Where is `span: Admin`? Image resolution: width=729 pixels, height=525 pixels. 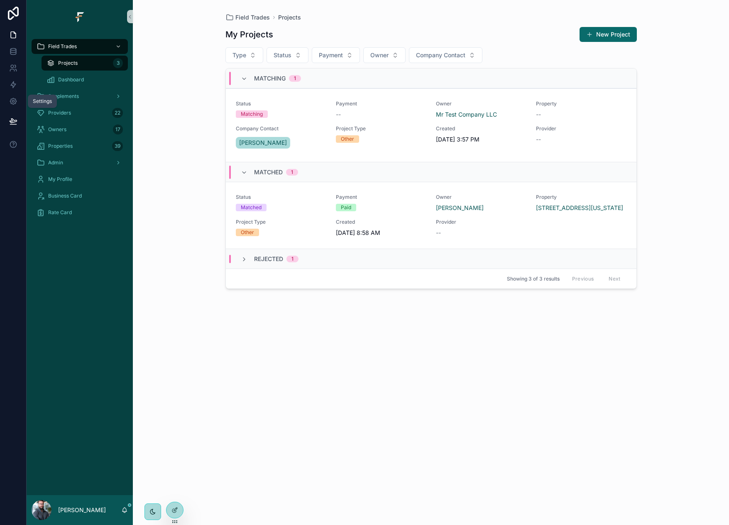
span: Admin is located at coordinates (56, 163).